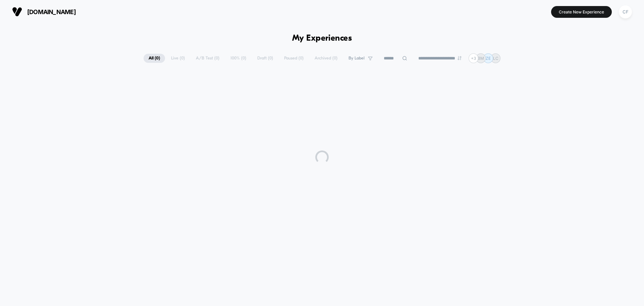  What do you see at coordinates (496, 58) in the screenshot?
I see `p: LC` at bounding box center [496, 58].